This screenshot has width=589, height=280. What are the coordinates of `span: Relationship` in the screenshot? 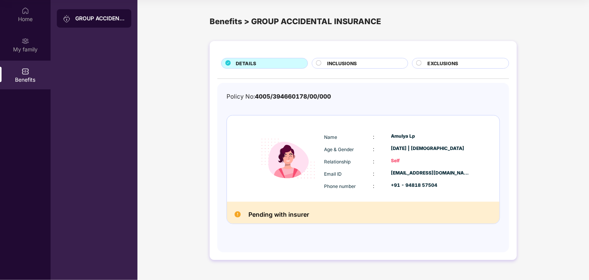 It's located at (337, 162).